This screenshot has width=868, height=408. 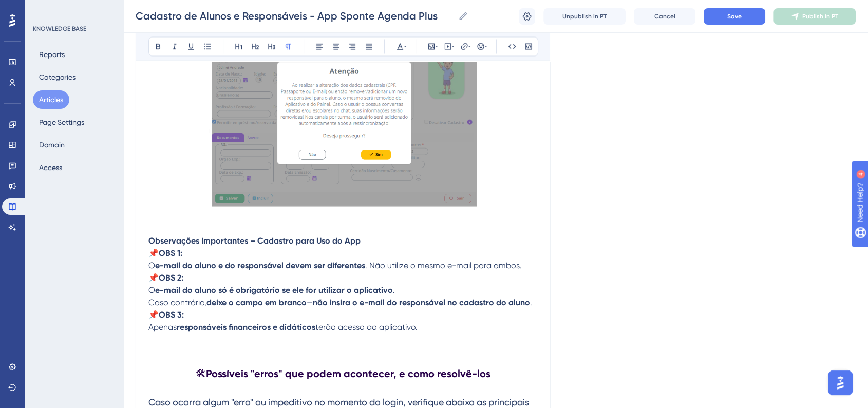 What do you see at coordinates (52, 54) in the screenshot?
I see `button: Reports` at bounding box center [52, 54].